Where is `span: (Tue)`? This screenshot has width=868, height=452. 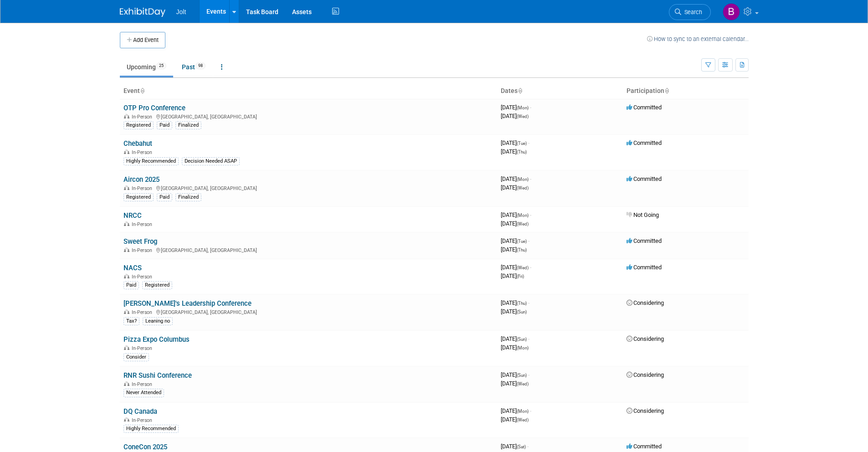
span: (Tue) is located at coordinates (522, 143).